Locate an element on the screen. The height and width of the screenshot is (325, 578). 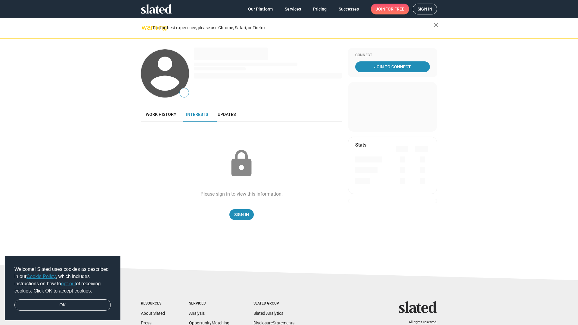
span: for free is located at coordinates (394, 9).